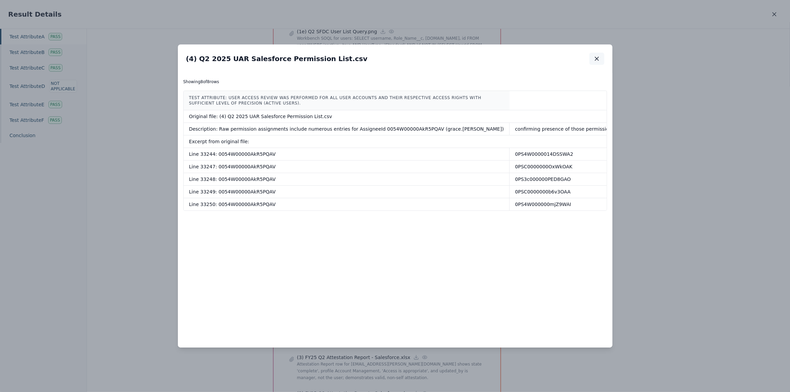 Image resolution: width=790 pixels, height=392 pixels. I want to click on td: Line 33250: 0054W00000AkR5PQAV, so click(346, 204).